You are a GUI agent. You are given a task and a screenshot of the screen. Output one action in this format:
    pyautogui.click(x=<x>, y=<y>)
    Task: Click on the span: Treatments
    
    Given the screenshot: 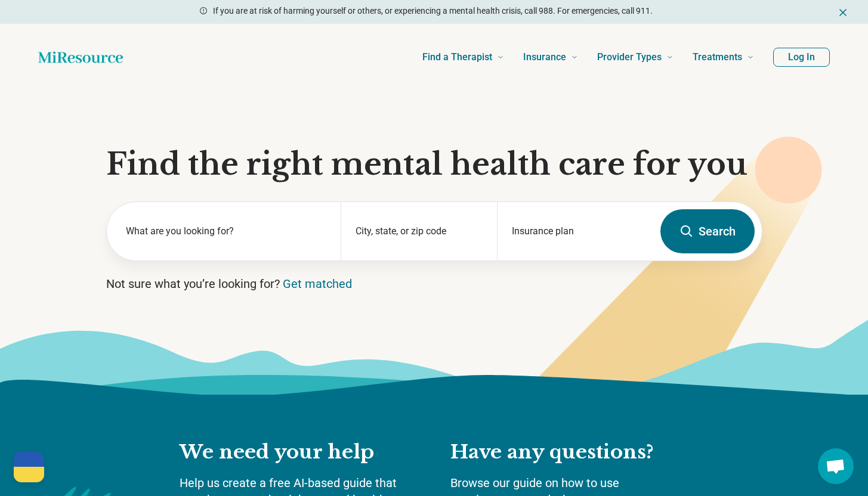 What is the action you would take?
    pyautogui.click(x=717, y=57)
    